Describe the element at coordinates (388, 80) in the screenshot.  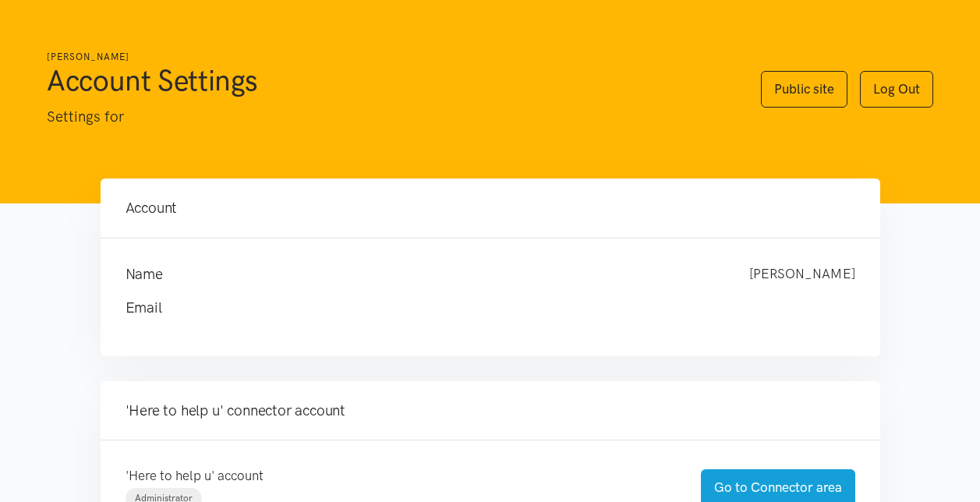
I see `h1: Account Settings` at that location.